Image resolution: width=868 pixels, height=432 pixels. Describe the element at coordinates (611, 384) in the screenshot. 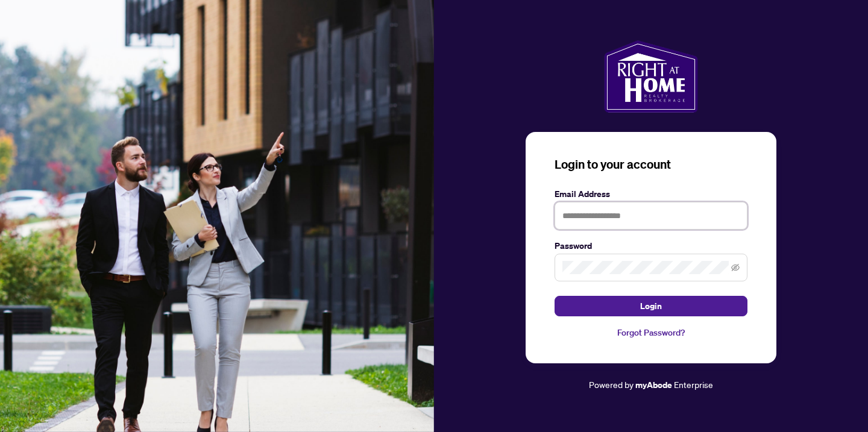

I see `span: Powered by` at that location.